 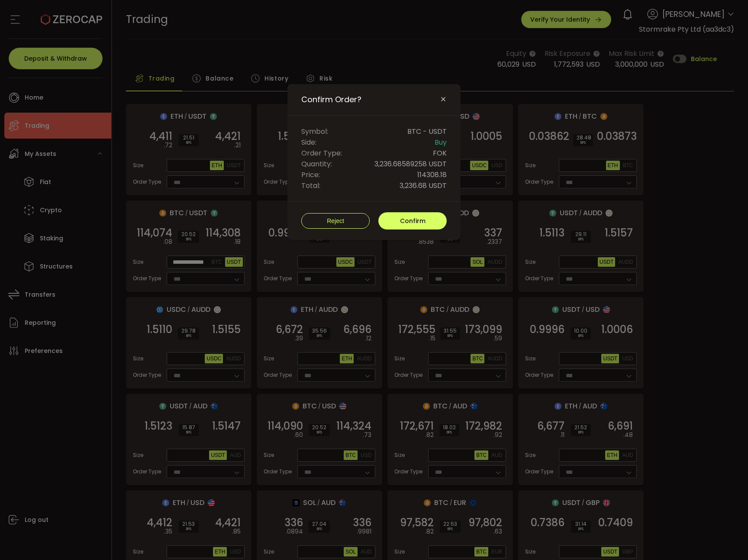 What do you see at coordinates (697, 513) in the screenshot?
I see `div: Chat Widget` at bounding box center [697, 513].